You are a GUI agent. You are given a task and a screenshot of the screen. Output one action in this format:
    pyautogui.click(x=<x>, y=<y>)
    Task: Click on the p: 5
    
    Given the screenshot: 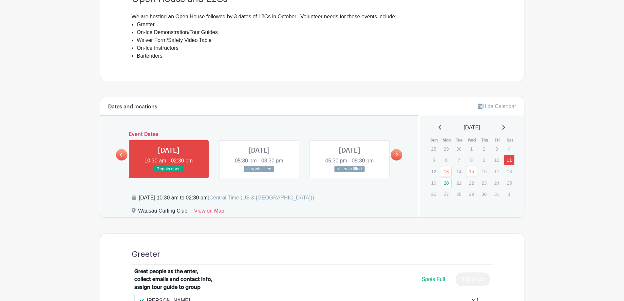 What is the action you would take?
    pyautogui.click(x=433, y=160)
    